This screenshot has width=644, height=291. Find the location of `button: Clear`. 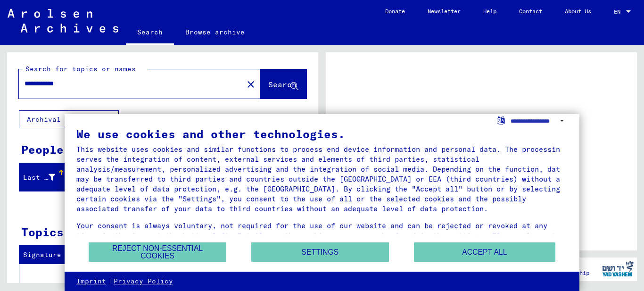

button: Clear is located at coordinates (251, 84).